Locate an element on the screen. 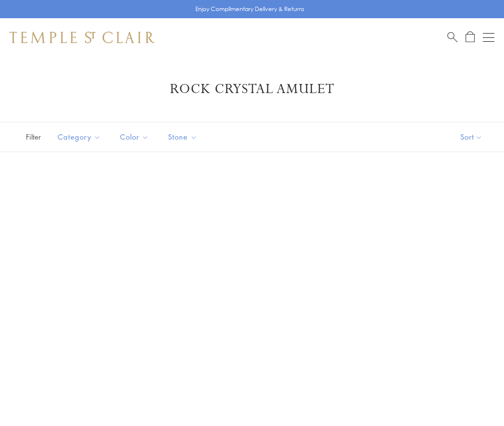 Image resolution: width=504 pixels, height=426 pixels. span: Color is located at coordinates (135, 137).